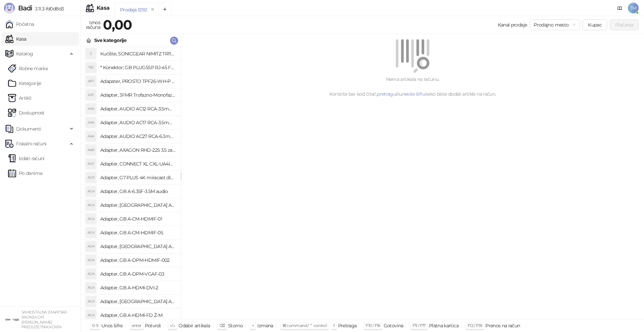 Image resolution: width=644 pixels, height=332 pixels. I want to click on a: pretragu, so click(386, 94).